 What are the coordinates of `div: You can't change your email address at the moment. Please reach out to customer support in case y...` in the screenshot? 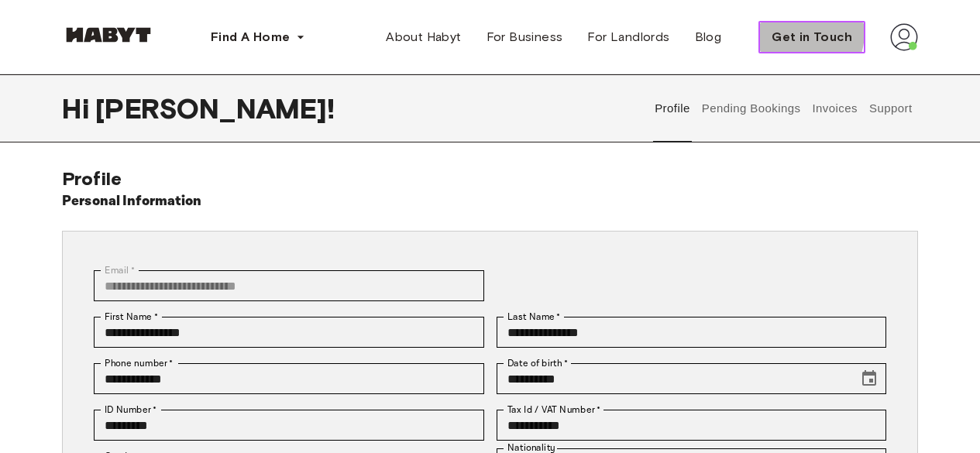 It's located at (289, 286).